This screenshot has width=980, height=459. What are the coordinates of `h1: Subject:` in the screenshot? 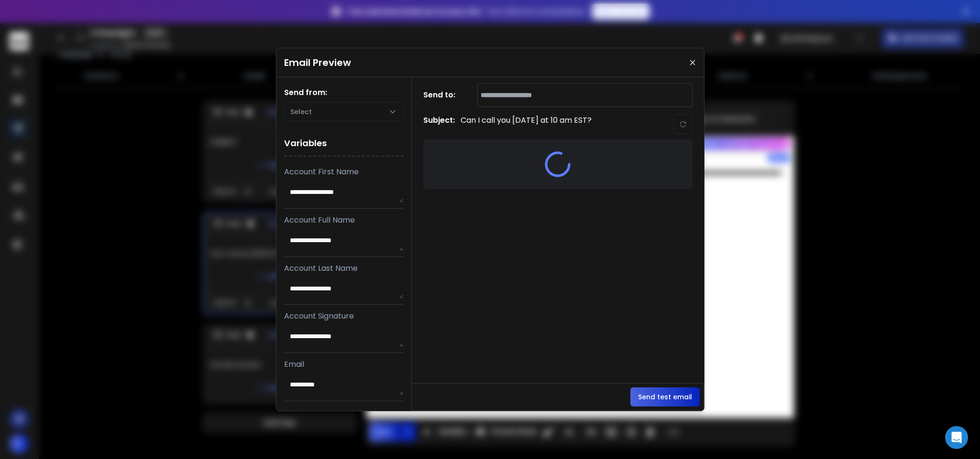 It's located at (439, 124).